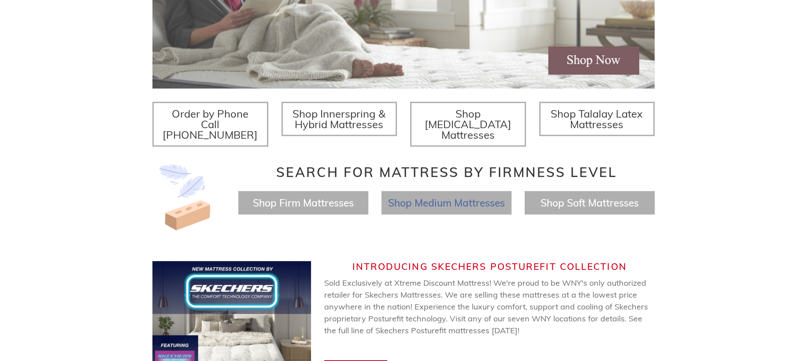 The width and height of the screenshot is (807, 361). I want to click on span: Search for Mattress by Firmness Level, so click(447, 172).